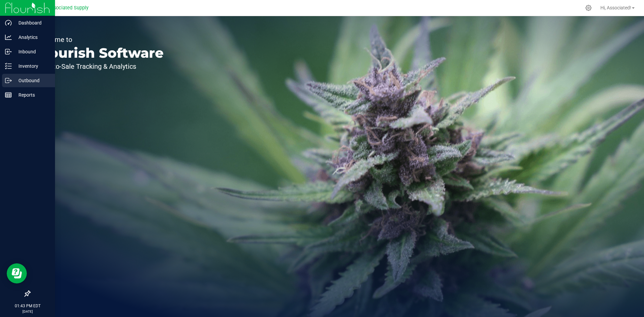 The height and width of the screenshot is (317, 644). What do you see at coordinates (8, 37) in the screenshot?
I see `inline-svg: Analytics` at bounding box center [8, 37].